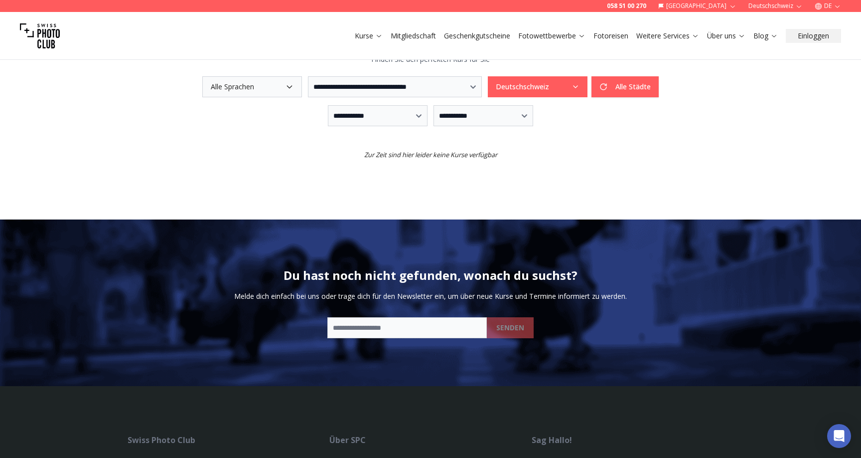  I want to click on a: Über uns, so click(726, 36).